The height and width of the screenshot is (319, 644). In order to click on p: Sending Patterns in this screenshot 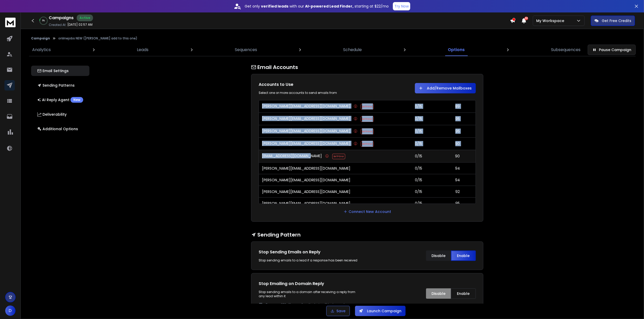, I will do `click(56, 85)`.